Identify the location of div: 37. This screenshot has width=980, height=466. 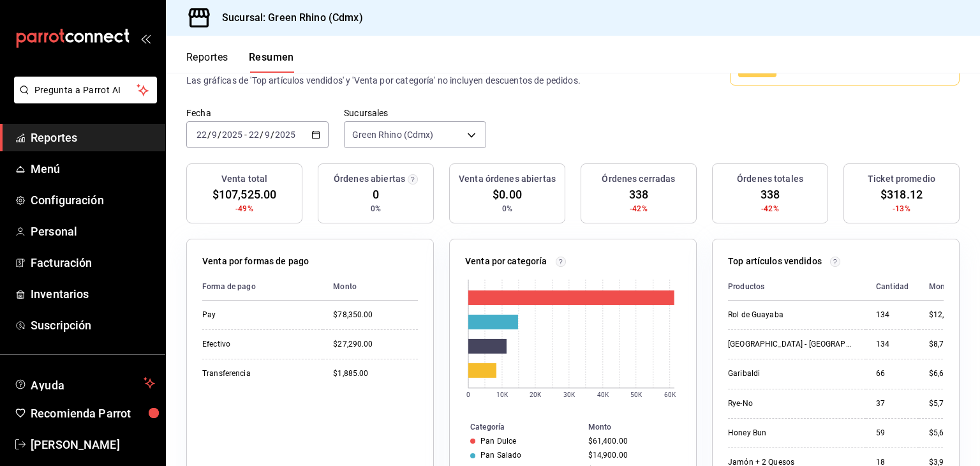
(892, 403).